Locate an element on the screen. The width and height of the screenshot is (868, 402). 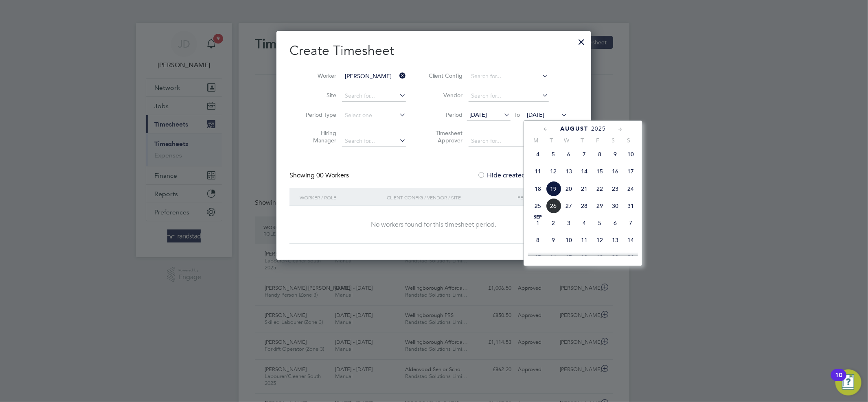
span: 24 is located at coordinates (631, 188).